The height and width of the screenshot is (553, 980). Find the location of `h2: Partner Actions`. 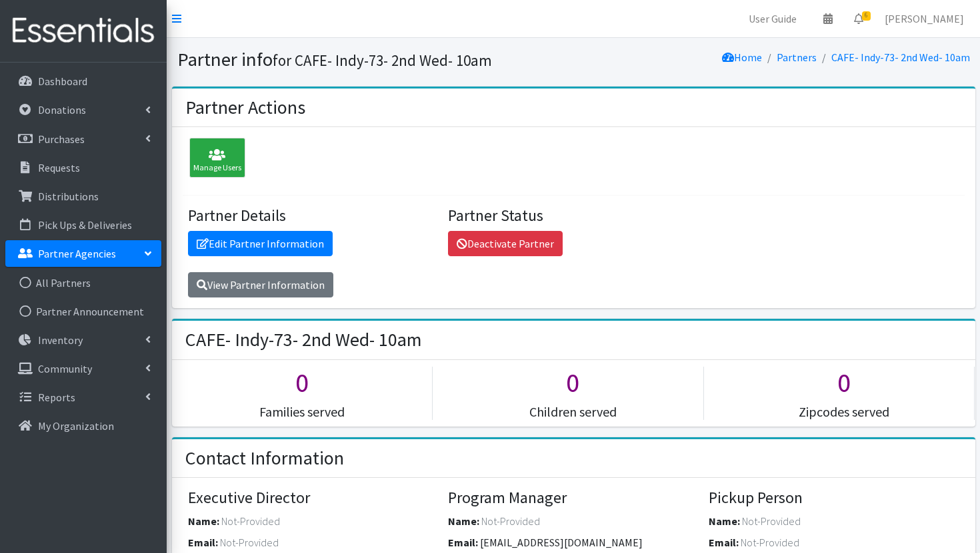

h2: Partner Actions is located at coordinates (246, 108).